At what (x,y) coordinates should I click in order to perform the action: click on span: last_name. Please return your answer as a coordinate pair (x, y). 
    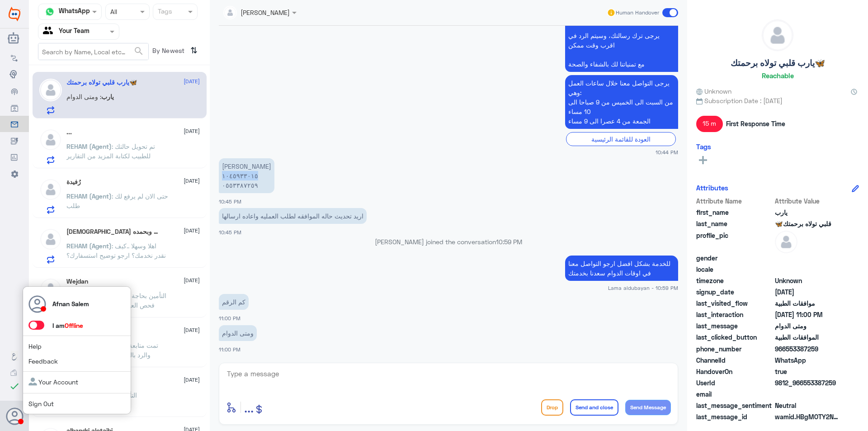
    Looking at the image, I should click on (734, 224).